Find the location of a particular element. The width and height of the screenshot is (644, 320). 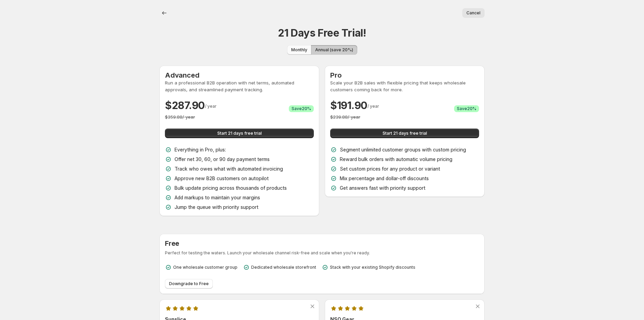

span: Approve new B2B customers on autopilot is located at coordinates (221, 178).